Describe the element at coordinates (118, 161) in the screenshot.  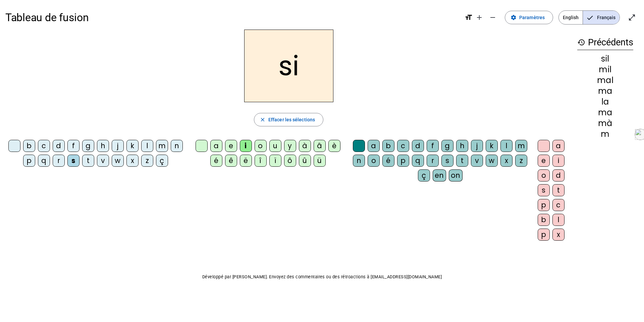
I see `div: w` at that location.